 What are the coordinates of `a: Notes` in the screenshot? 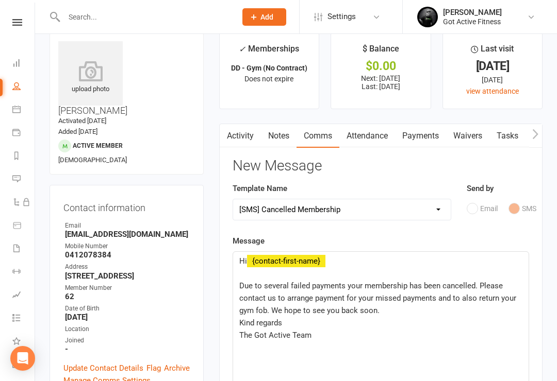 It's located at (278, 136).